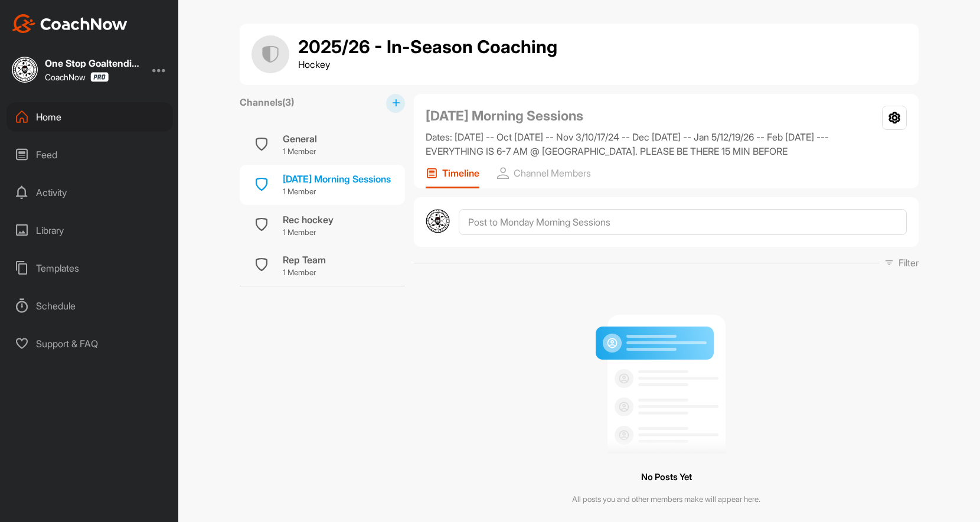 This screenshot has height=522, width=980. Describe the element at coordinates (308, 220) in the screenshot. I see `div: Rec hockey` at that location.